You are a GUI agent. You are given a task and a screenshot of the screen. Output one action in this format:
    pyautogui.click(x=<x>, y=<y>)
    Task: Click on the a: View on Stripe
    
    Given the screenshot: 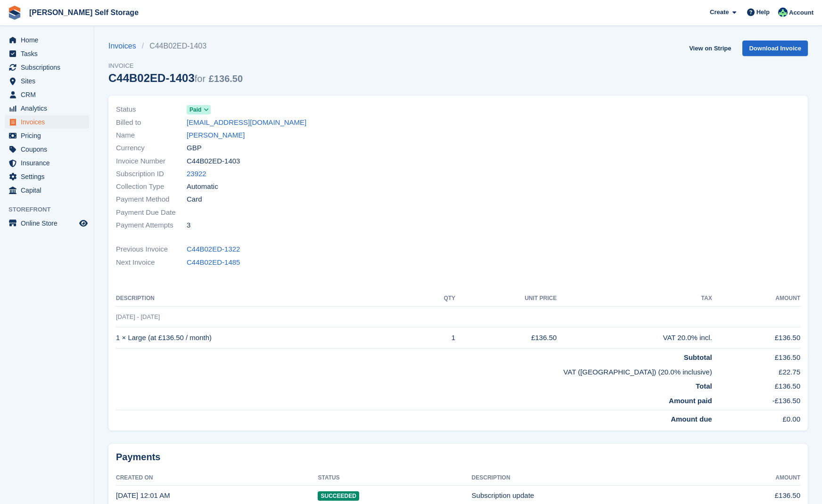 What is the action you would take?
    pyautogui.click(x=710, y=48)
    